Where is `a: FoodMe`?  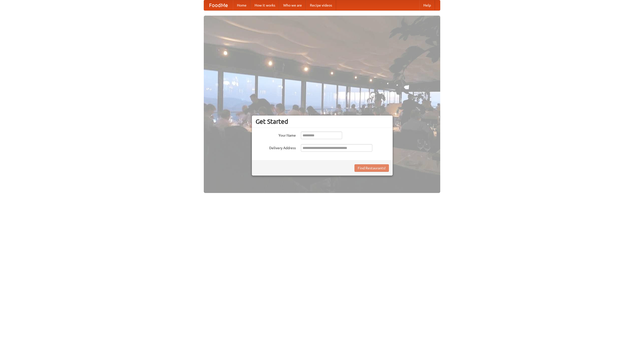 a: FoodMe is located at coordinates (218, 5).